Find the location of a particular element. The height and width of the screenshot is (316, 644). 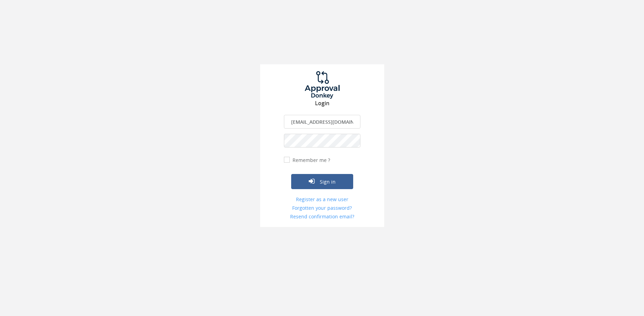

a: Forgotten your password? is located at coordinates (322, 208).